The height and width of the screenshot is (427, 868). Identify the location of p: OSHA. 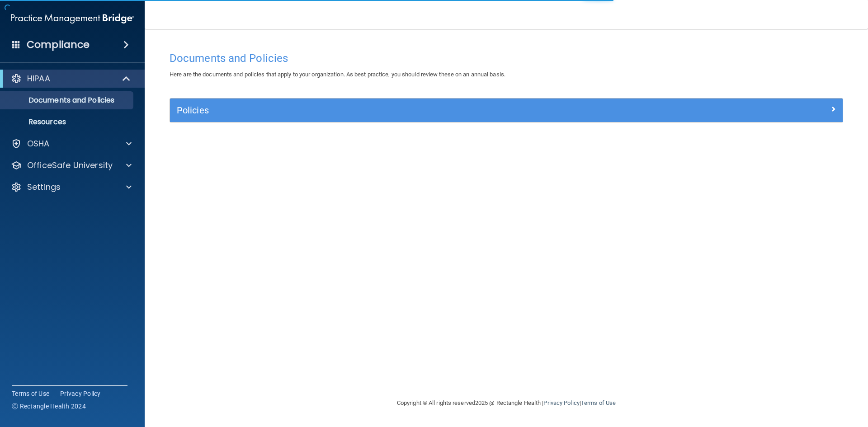
(38, 144).